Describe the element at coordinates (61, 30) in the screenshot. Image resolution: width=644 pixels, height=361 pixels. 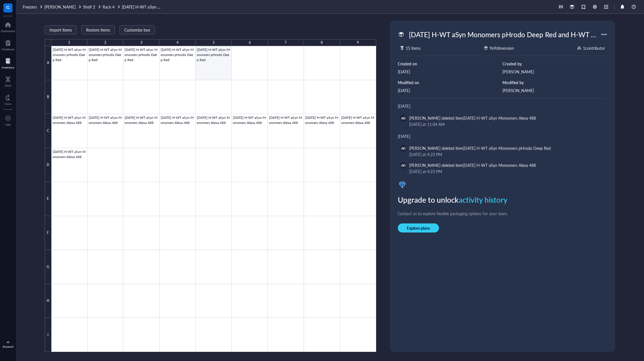
I see `span: Import items` at that location.